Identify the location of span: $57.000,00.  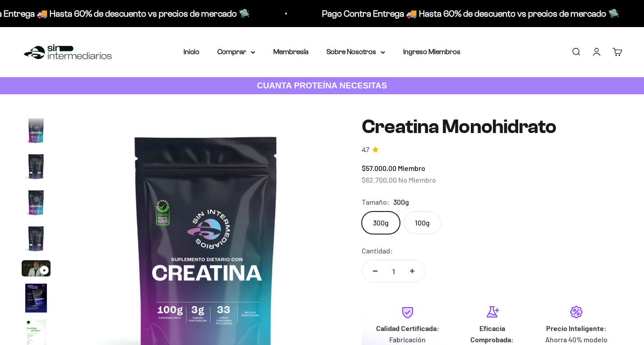
(379, 168).